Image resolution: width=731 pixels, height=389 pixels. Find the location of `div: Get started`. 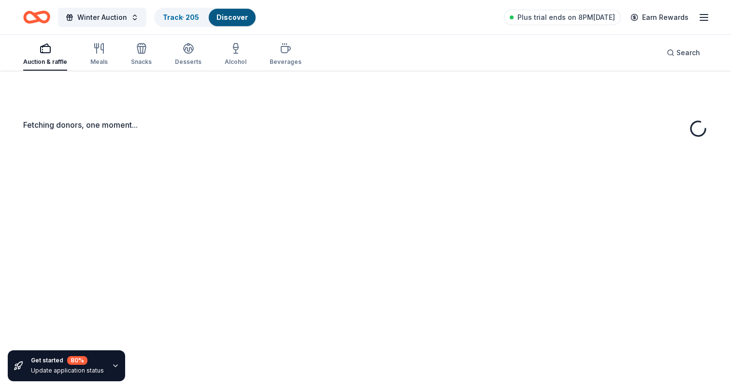

div: Get started is located at coordinates (67, 360).